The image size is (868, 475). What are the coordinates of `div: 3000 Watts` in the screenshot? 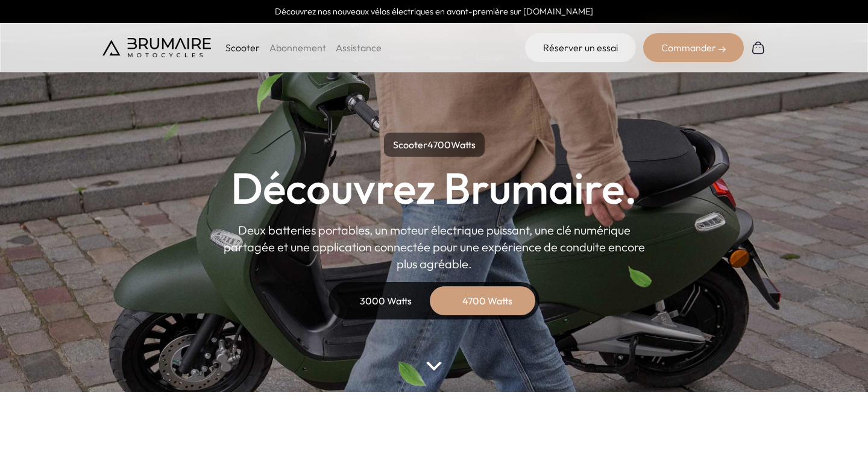 It's located at (385, 301).